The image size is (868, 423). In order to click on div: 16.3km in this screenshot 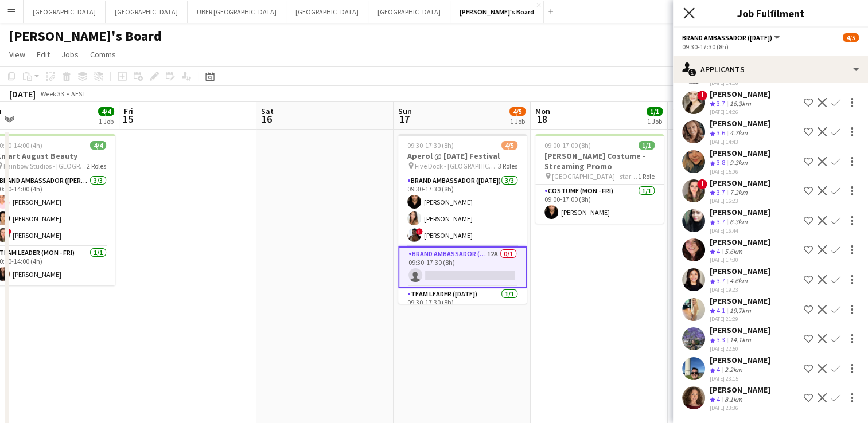, I will do `click(740, 104)`.